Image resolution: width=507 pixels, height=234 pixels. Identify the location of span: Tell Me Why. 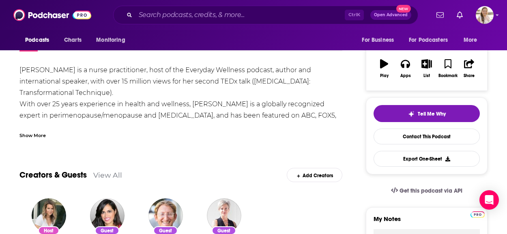
(431, 114).